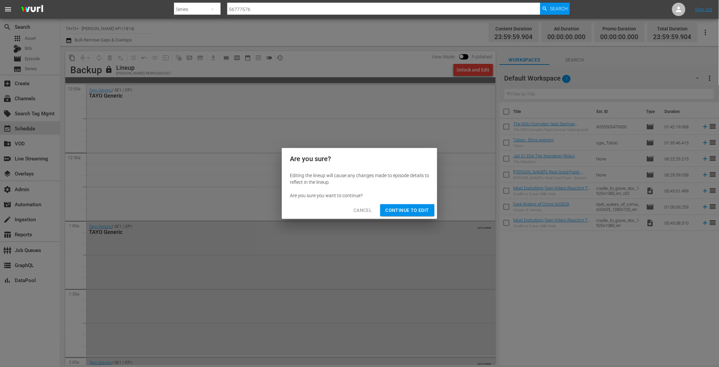  What do you see at coordinates (359, 196) in the screenshot?
I see `div: Are you sure you want to continue?` at bounding box center [359, 196].